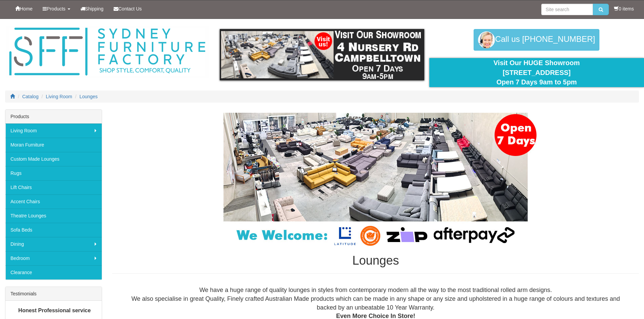 The image size is (644, 319). I want to click on a: Accent Chairs, so click(53, 201).